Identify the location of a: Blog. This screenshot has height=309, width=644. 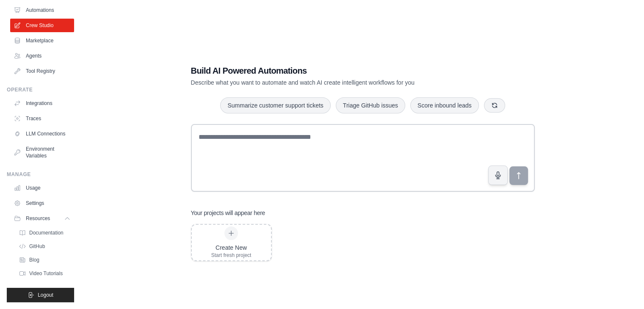
(44, 260).